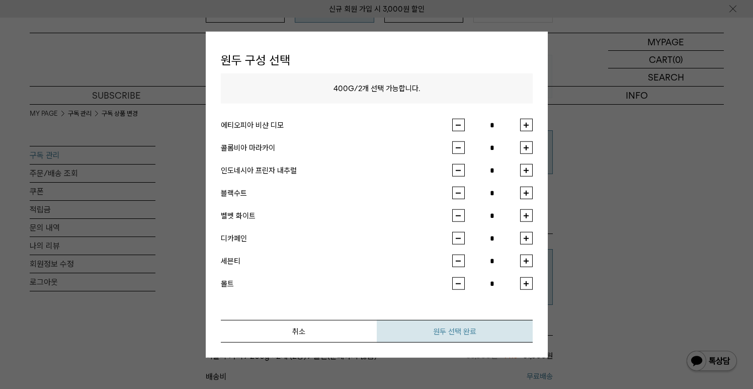  Describe the element at coordinates (336, 193) in the screenshot. I see `div: 블랙수트` at that location.